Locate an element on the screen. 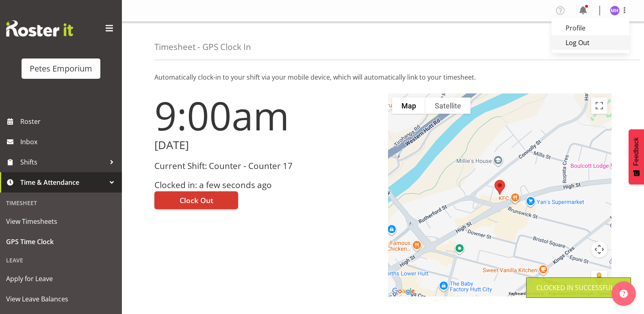 Image resolution: width=644 pixels, height=314 pixels. span: Clock Out is located at coordinates (196, 200).